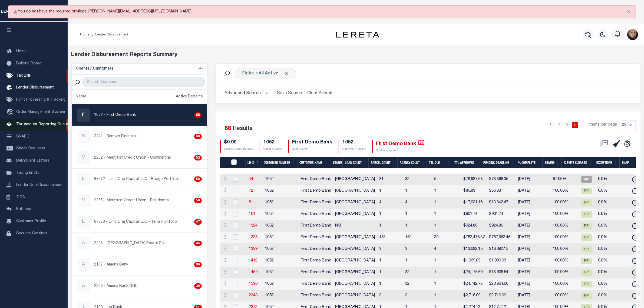 The width and height of the screenshot is (644, 308). Describe the element at coordinates (358, 35) in the screenshot. I see `img: logo-dark.svg` at that location.